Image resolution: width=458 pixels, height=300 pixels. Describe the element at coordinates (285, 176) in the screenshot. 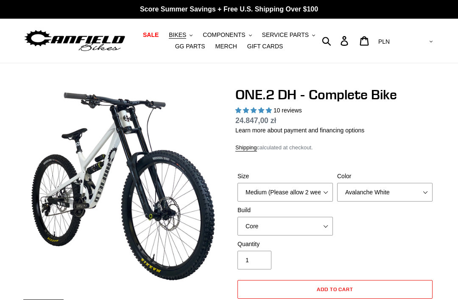

I see `label: Size` at that location.